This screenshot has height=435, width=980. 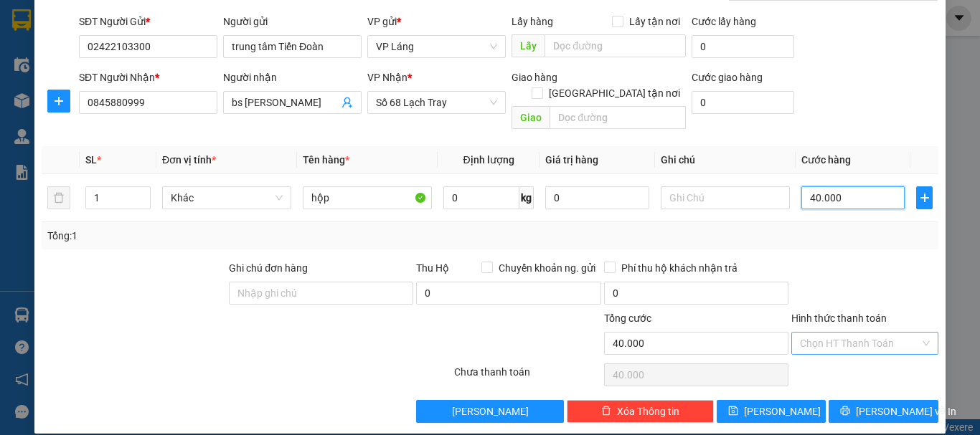 I want to click on span: Lấy hàng, so click(x=532, y=21).